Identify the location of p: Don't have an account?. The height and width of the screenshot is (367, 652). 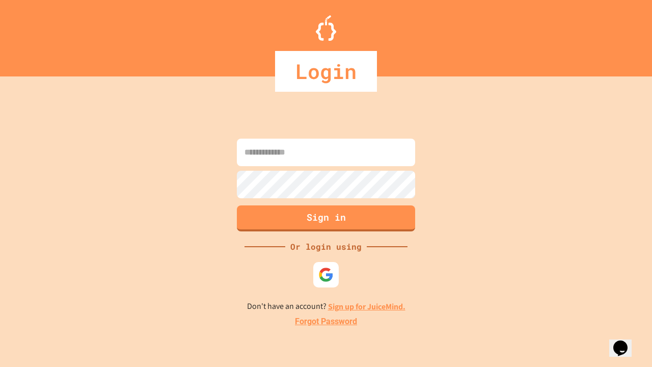
(326, 306).